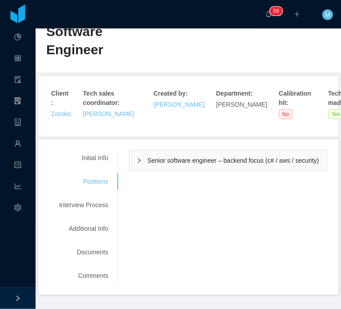 The image size is (341, 309). Describe the element at coordinates (18, 102) in the screenshot. I see `i: icon: solution` at that location.